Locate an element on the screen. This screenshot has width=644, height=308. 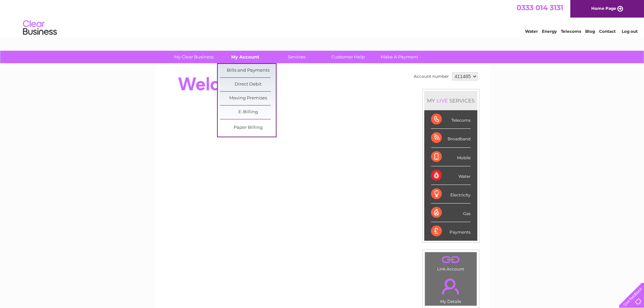
div: Electricity is located at coordinates (451, 194).